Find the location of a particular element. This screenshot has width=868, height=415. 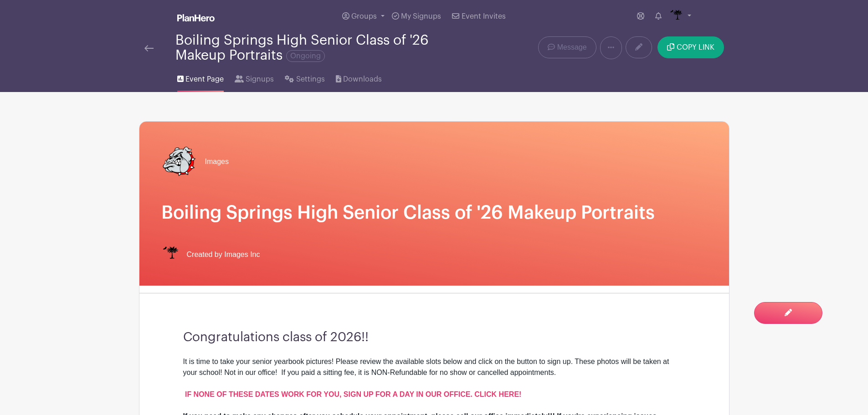

a: Settings is located at coordinates (305, 78).